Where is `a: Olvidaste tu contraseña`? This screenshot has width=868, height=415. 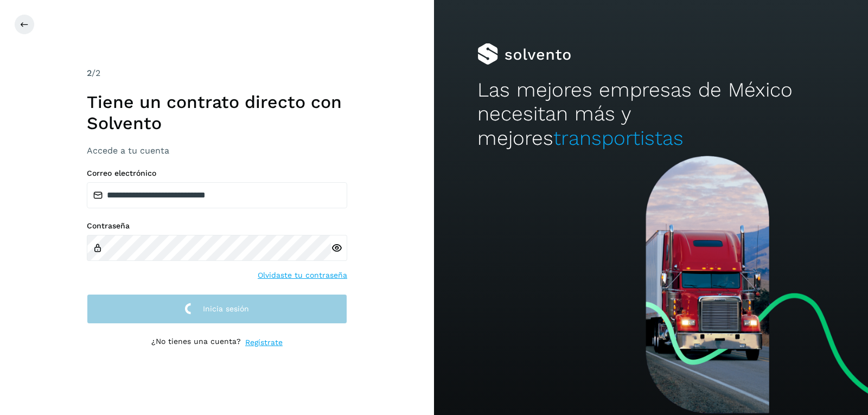 a: Olvidaste tu contraseña is located at coordinates (302, 275).